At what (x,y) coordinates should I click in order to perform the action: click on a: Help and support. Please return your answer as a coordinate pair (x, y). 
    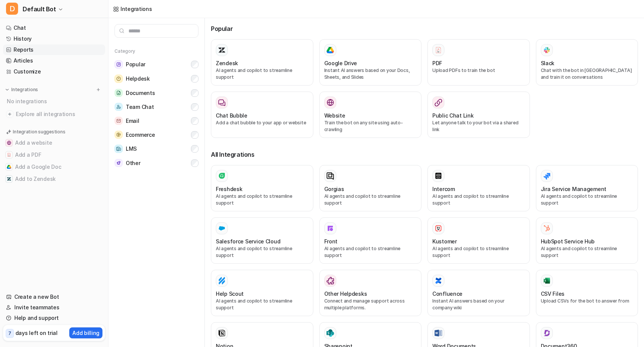
    Looking at the image, I should click on (54, 318).